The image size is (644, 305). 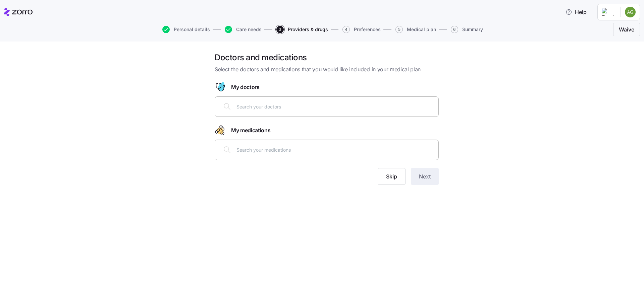 I want to click on img: Employer logo, so click(x=608, y=12).